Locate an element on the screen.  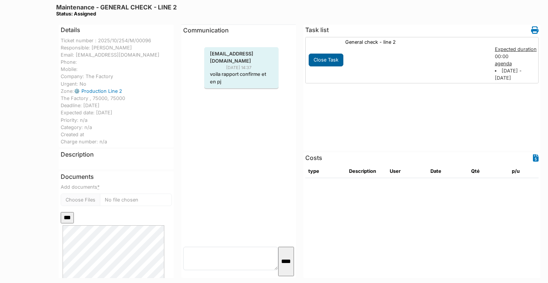
h6: Costs is located at coordinates (313, 157).